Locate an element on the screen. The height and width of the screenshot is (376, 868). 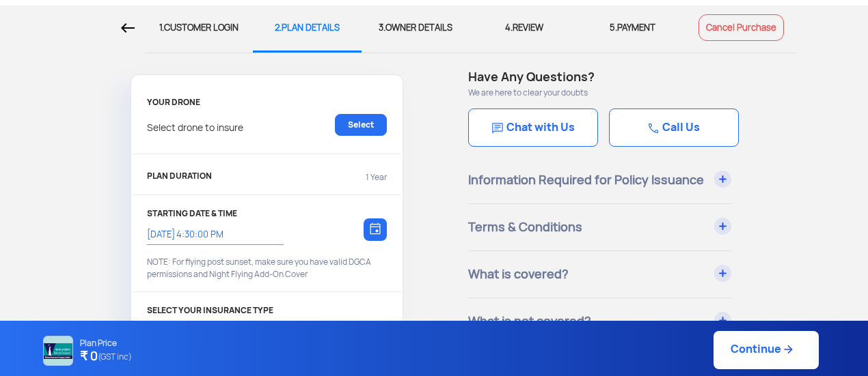
img: NATIONAL is located at coordinates (58, 351).